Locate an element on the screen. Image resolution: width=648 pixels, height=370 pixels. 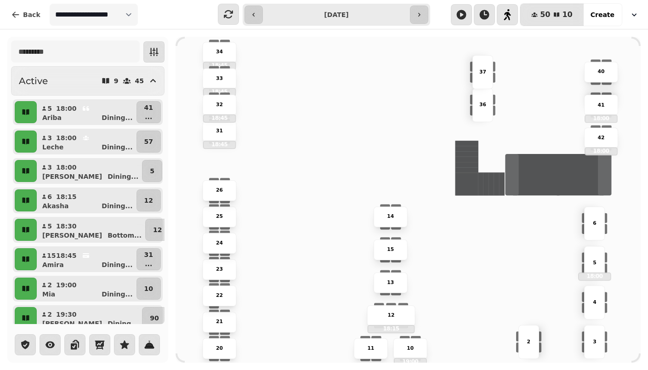
p: 32 is located at coordinates (219, 105).